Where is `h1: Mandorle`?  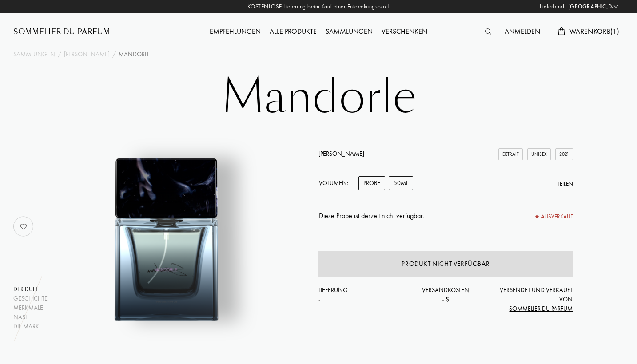 h1: Mandorle is located at coordinates (318, 97).